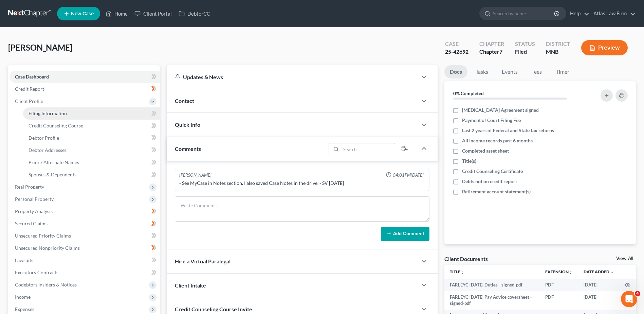  I want to click on a: Spouses & Dependents, so click(92, 175).